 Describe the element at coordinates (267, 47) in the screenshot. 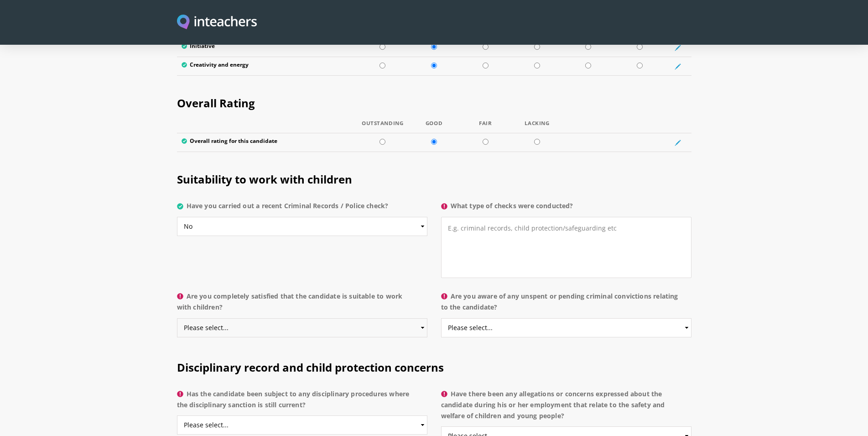

I see `label: Initiative` at that location.